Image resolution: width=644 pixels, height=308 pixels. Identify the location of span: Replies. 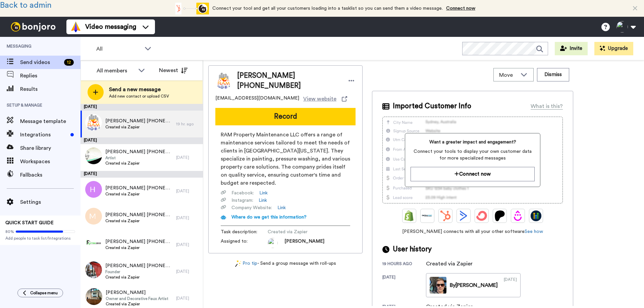
(50, 76).